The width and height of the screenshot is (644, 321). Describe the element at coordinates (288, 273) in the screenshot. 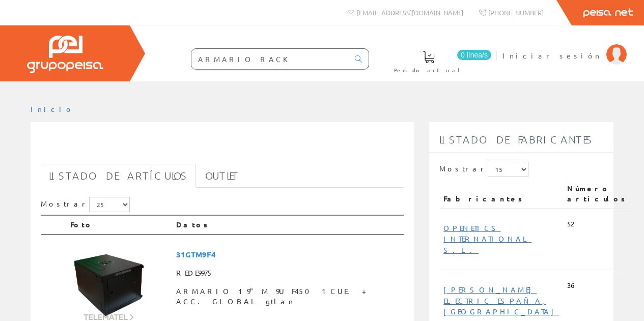

I see `span: REDE9975` at that location.